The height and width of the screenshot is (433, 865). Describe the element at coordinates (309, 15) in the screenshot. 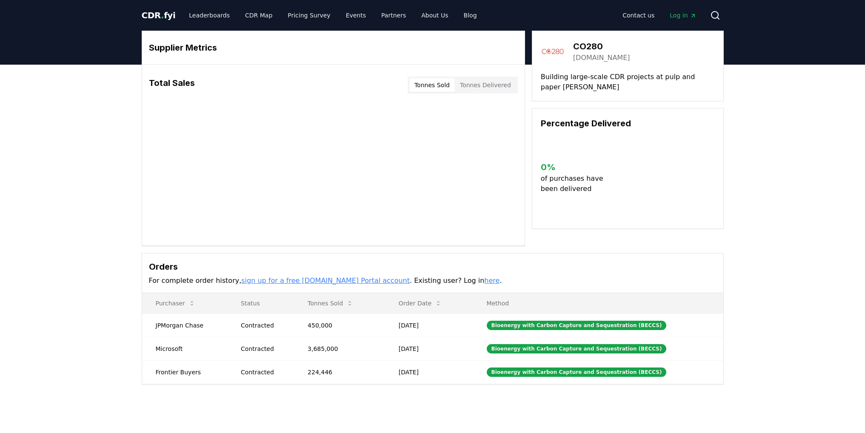

I see `a: Pricing Survey` at that location.